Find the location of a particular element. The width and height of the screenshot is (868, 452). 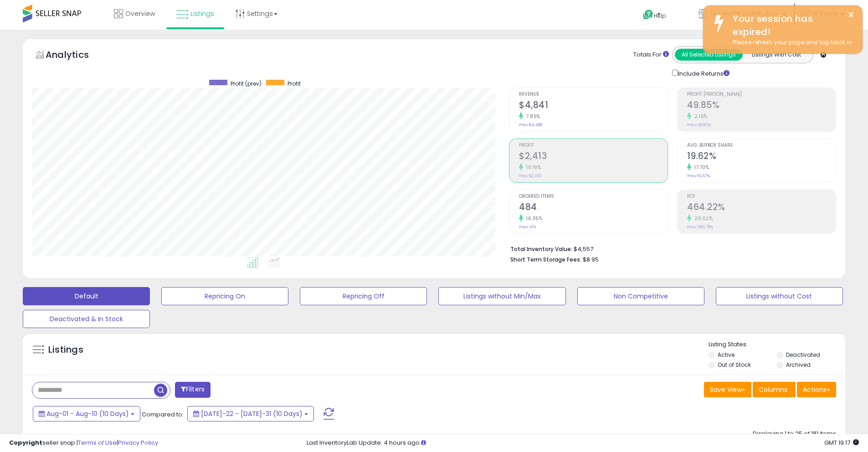

a: Terms of Use is located at coordinates (97, 442).